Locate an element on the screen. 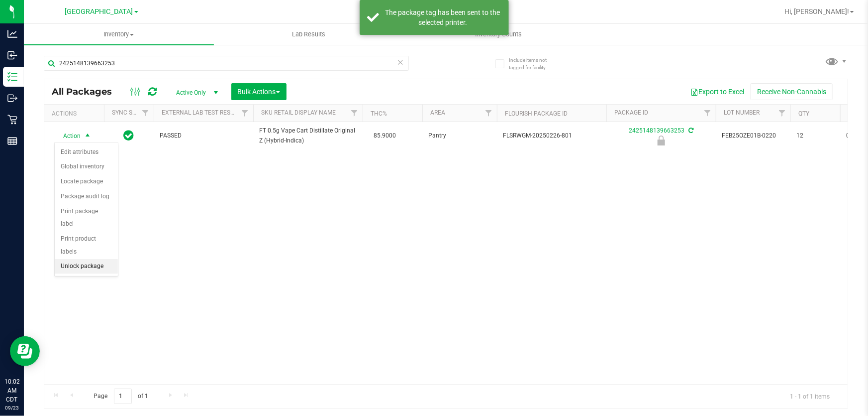 The image size is (868, 416). a: Package ID is located at coordinates (631, 112).